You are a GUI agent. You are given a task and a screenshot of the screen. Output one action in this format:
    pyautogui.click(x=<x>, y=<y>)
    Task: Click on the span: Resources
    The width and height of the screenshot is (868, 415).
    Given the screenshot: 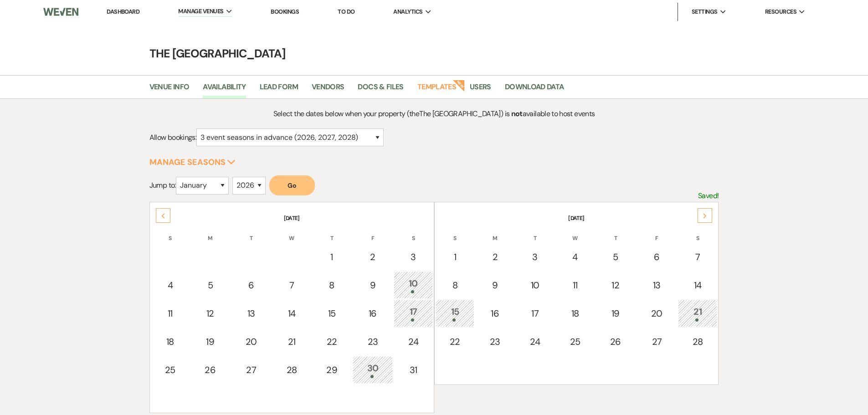 What is the action you would take?
    pyautogui.click(x=781, y=12)
    